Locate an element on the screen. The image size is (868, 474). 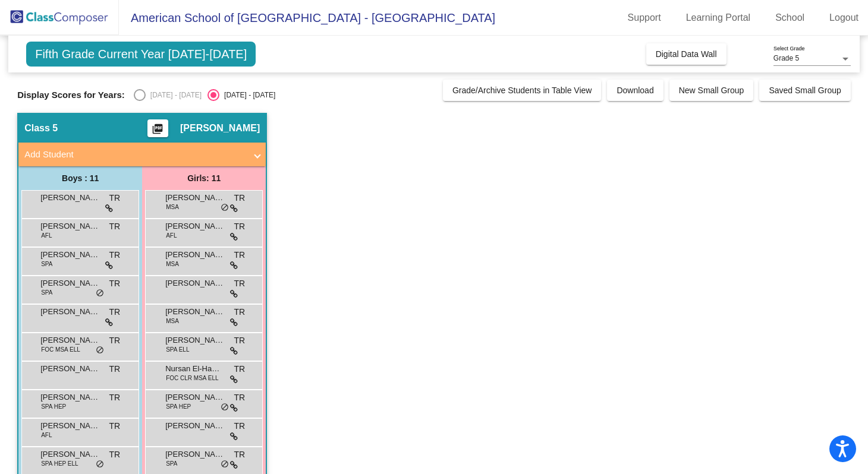
span: Display Scores for Years: is located at coordinates (71, 95).